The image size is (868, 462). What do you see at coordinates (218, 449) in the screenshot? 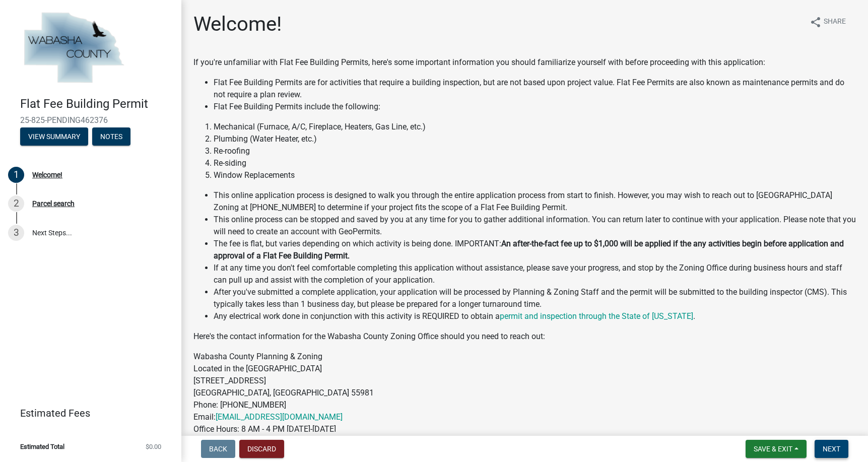
I see `span: Back` at bounding box center [218, 449].